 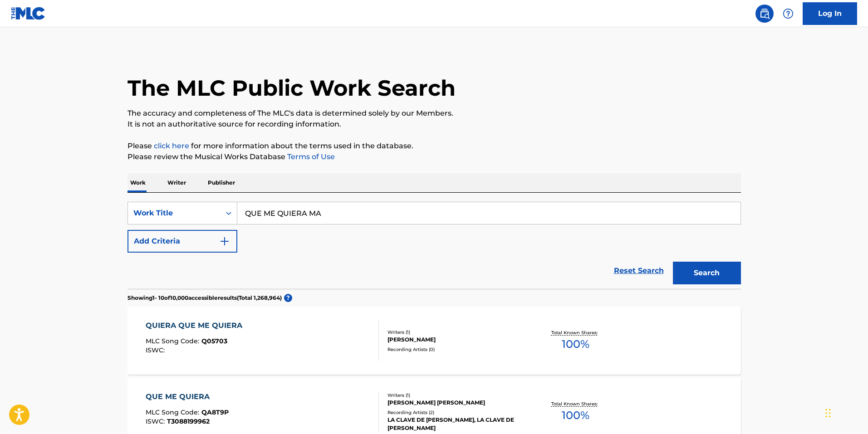 What do you see at coordinates (138, 183) in the screenshot?
I see `p: Work` at bounding box center [138, 183].